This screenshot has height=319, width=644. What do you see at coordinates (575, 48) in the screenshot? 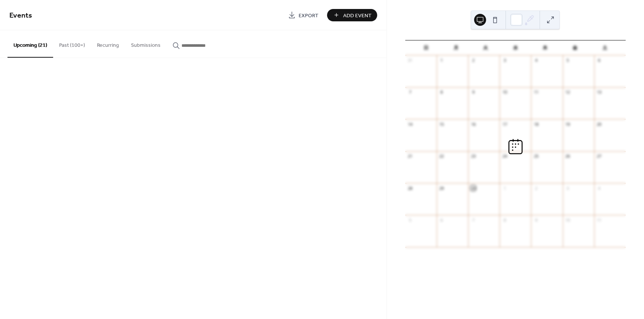
I see `div: 金` at bounding box center [575, 48].